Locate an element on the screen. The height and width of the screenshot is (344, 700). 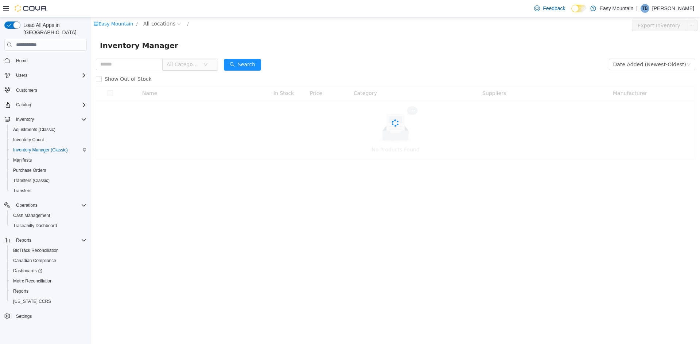
span: Feedback is located at coordinates (553, 8).